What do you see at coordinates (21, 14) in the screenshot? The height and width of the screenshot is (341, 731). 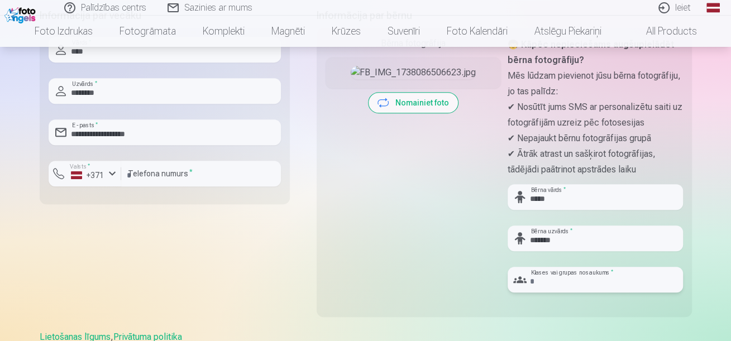 I see `img: /fa1` at bounding box center [21, 14].